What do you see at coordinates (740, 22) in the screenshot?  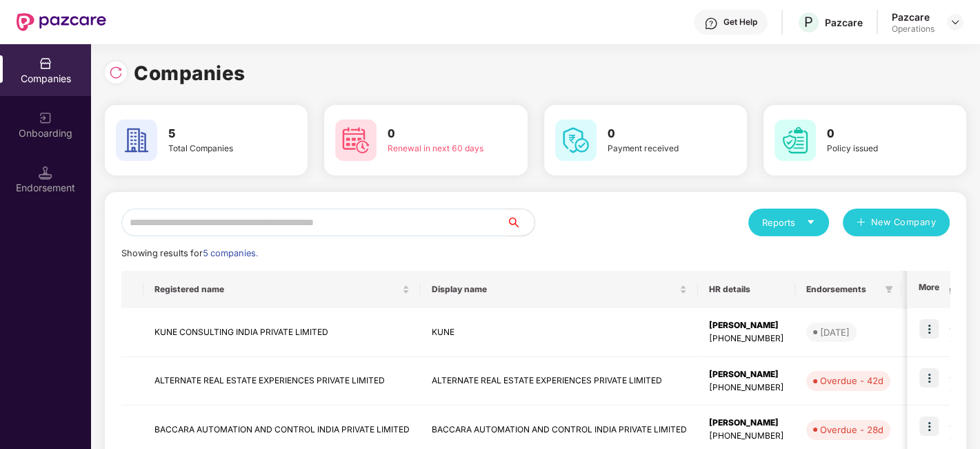 I see `div: Get Help` at bounding box center [740, 22].